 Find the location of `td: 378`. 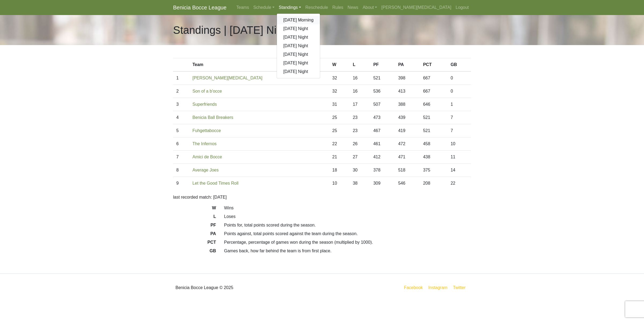

td: 378 is located at coordinates (382, 170).